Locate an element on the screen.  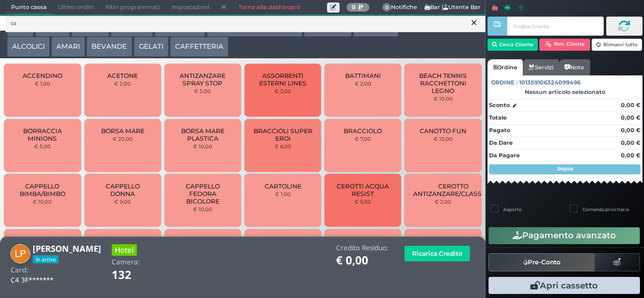
span: ACCENDINO is located at coordinates (42, 75).